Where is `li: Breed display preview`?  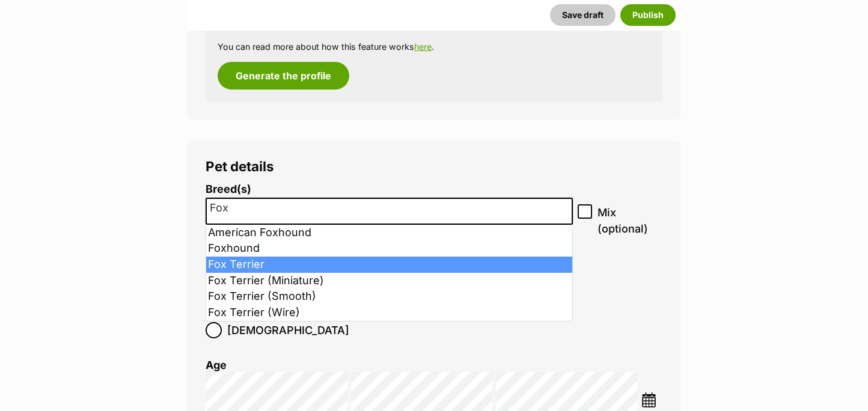 li: Breed display preview is located at coordinates (389, 221).